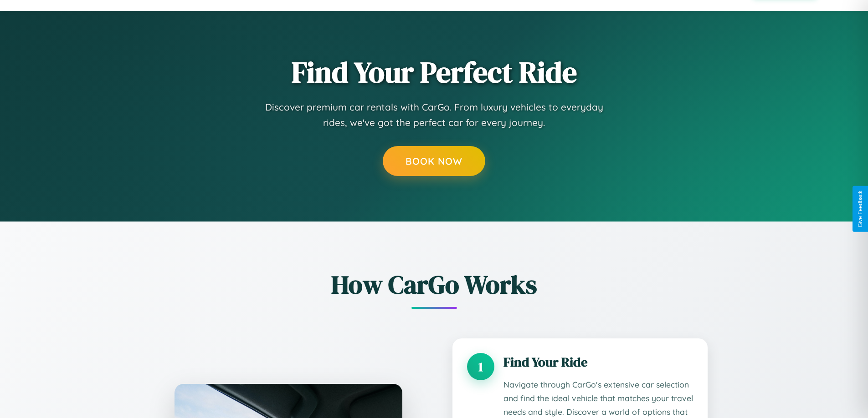  Describe the element at coordinates (434, 285) in the screenshot. I see `h2: How CarGo Works` at that location.